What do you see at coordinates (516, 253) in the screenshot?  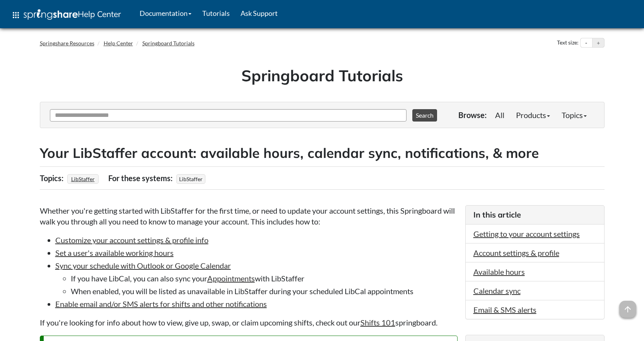 I see `a: Account settings & profile` at bounding box center [516, 253].